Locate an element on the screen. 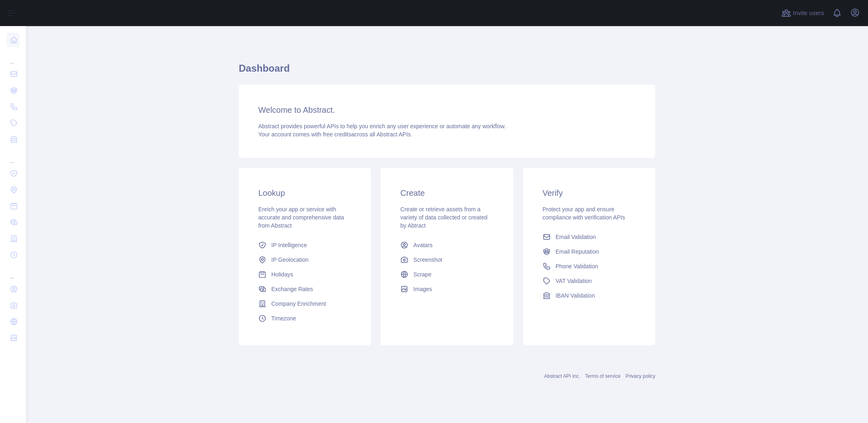  button: Invite users is located at coordinates (803, 13).